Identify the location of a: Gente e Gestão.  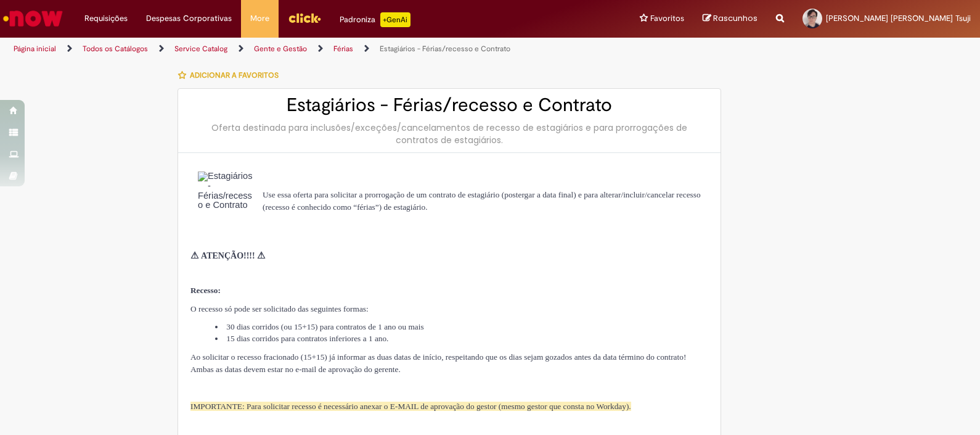
(281, 49).